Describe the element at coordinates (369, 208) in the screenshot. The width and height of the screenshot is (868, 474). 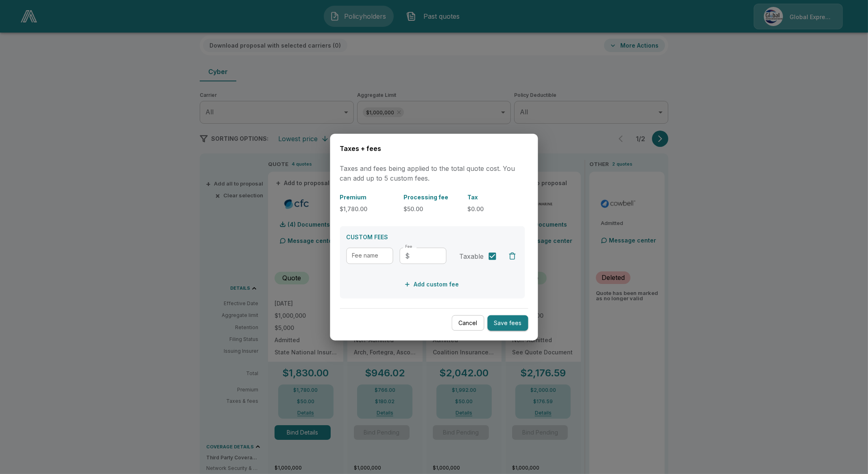
I see `p: $1,780.00` at that location.